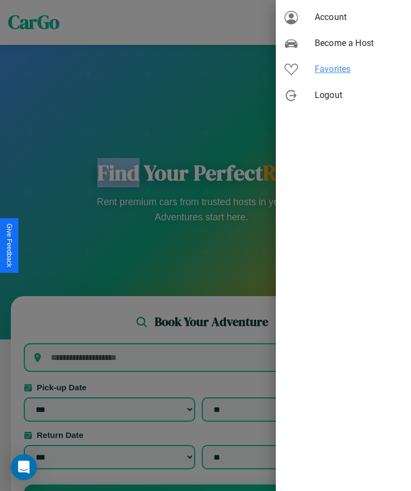 Image resolution: width=411 pixels, height=491 pixels. Describe the element at coordinates (344, 43) in the screenshot. I see `div: Become a Host` at that location.